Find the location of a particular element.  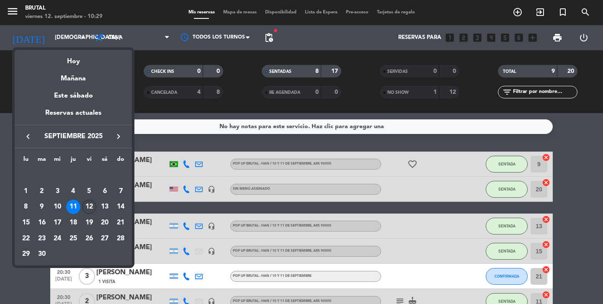

i: keyboard_arrow_left is located at coordinates (28, 136).